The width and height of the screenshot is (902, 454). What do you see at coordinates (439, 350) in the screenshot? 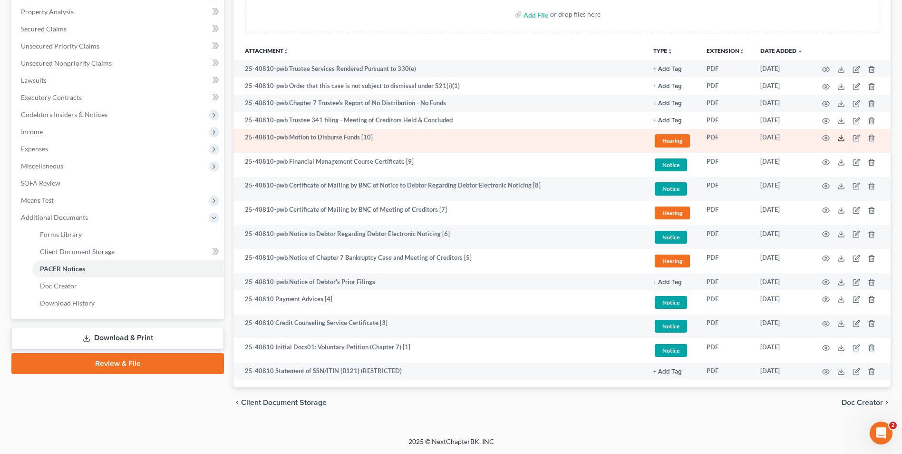
I see `td: 25-40810 Initial Docs01: Voluntary Petition (Chapter 7) [1]` at bounding box center [439, 350].